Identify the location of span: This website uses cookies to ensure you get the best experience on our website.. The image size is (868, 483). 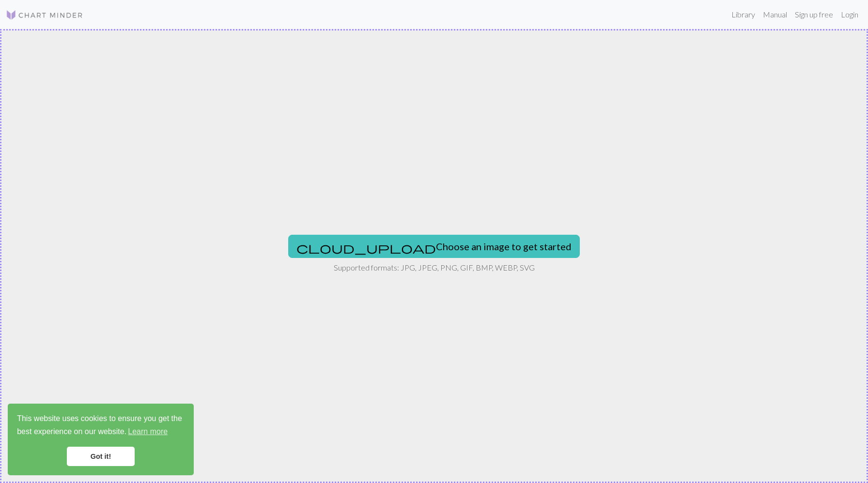
(101, 426).